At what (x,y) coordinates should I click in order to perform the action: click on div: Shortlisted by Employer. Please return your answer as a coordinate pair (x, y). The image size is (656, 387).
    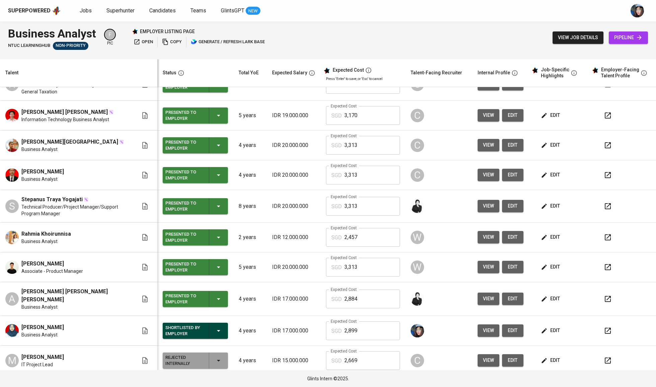
    Looking at the image, I should click on (184, 330).